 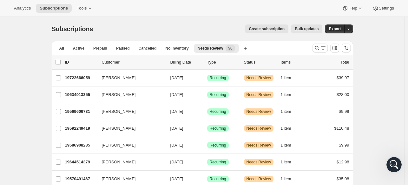 I want to click on span: 90, so click(x=230, y=48).